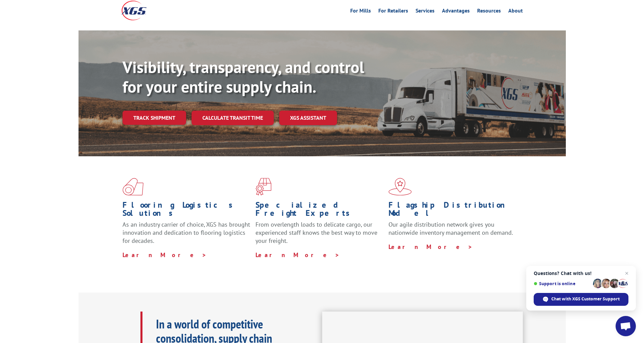  What do you see at coordinates (394, 12) in the screenshot?
I see `a: For Retailers` at bounding box center [394, 12].